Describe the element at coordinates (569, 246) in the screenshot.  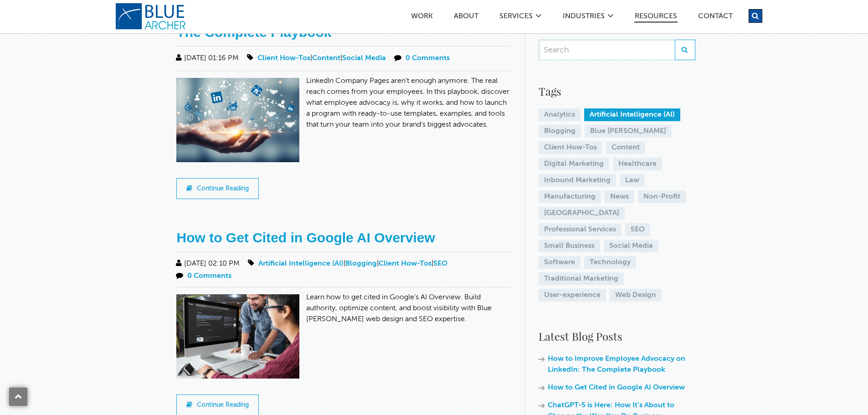
I see `a: Small Business` at that location.